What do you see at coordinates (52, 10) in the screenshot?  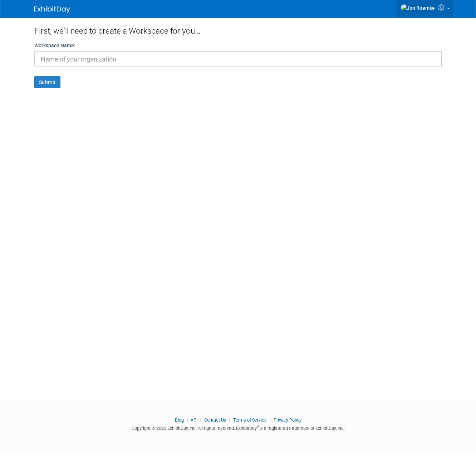 I see `img: ExhibitDay` at bounding box center [52, 10].